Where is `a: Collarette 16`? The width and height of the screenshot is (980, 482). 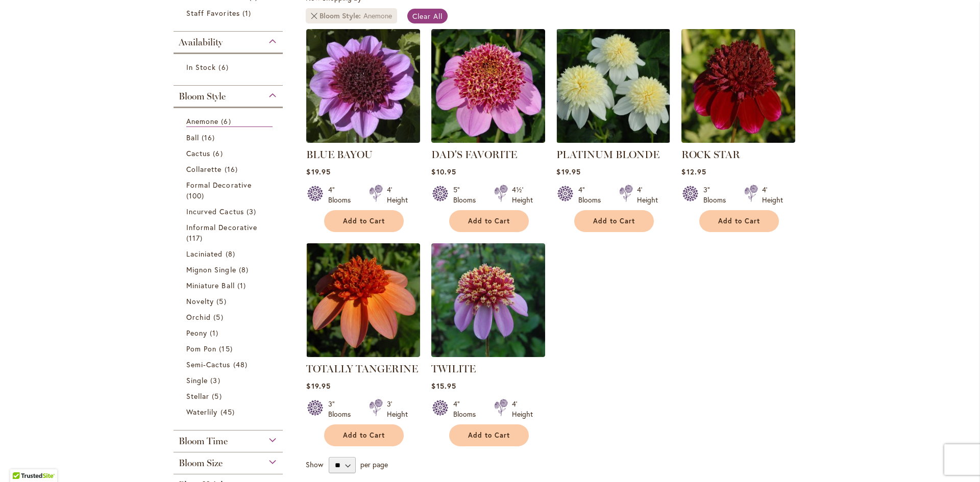 a: Collarette 16 is located at coordinates (229, 169).